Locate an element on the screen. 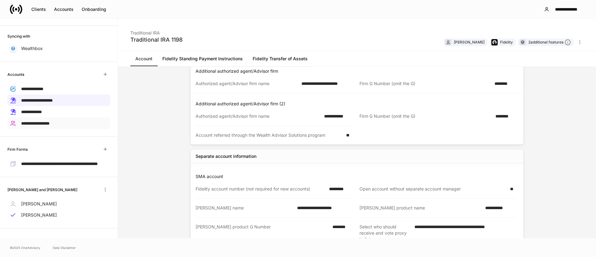 The height and width of the screenshot is (257, 596). button: Clients is located at coordinates (39, 9).